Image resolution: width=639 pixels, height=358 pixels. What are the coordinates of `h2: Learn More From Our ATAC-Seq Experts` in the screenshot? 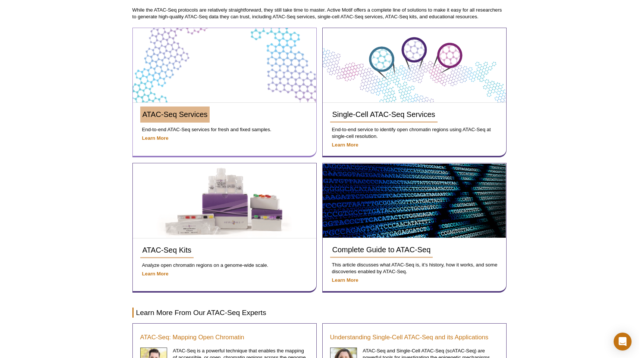 It's located at (320, 312).